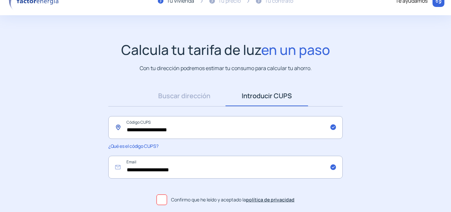  Describe the element at coordinates (295, 50) in the screenshot. I see `span: en un paso` at that location.